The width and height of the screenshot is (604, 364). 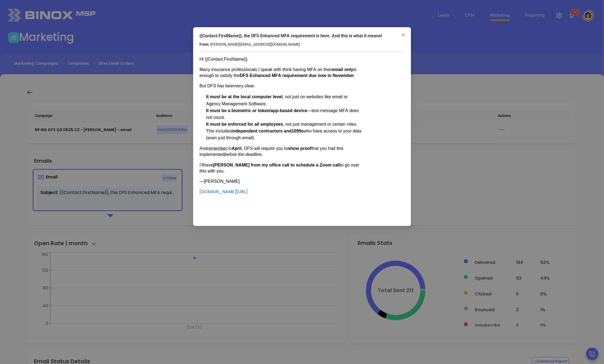 I want to click on span: And, so click(x=204, y=149).